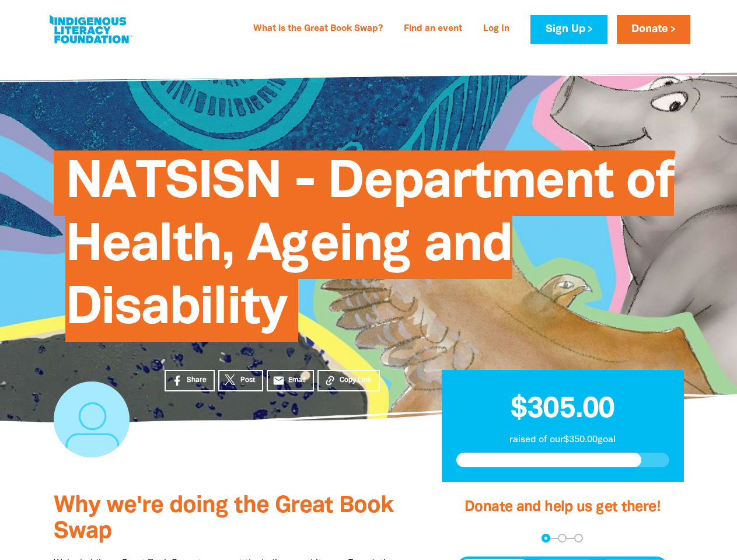 The height and width of the screenshot is (560, 737). What do you see at coordinates (290, 380) in the screenshot?
I see `a: emailEmail` at bounding box center [290, 380].